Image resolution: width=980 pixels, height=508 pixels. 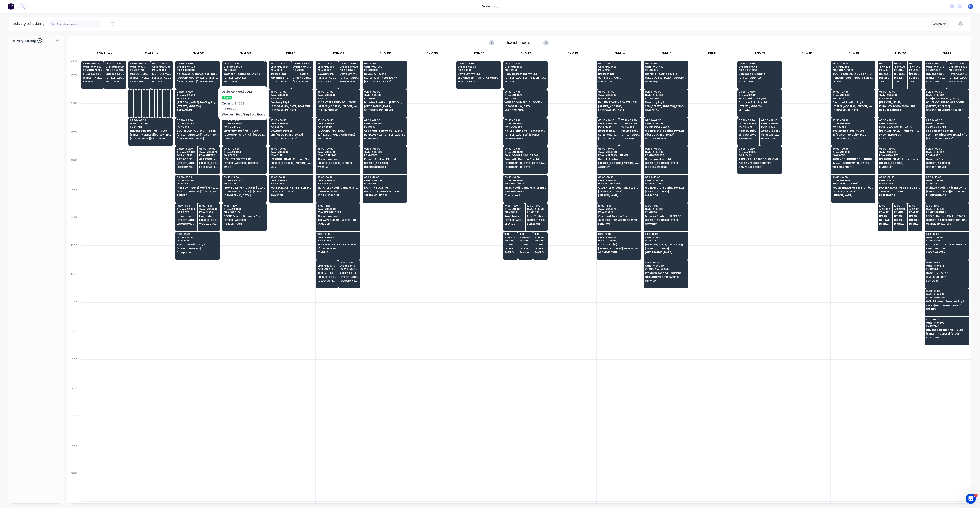 I want to click on span: Order # 194533, so click(x=525, y=124).